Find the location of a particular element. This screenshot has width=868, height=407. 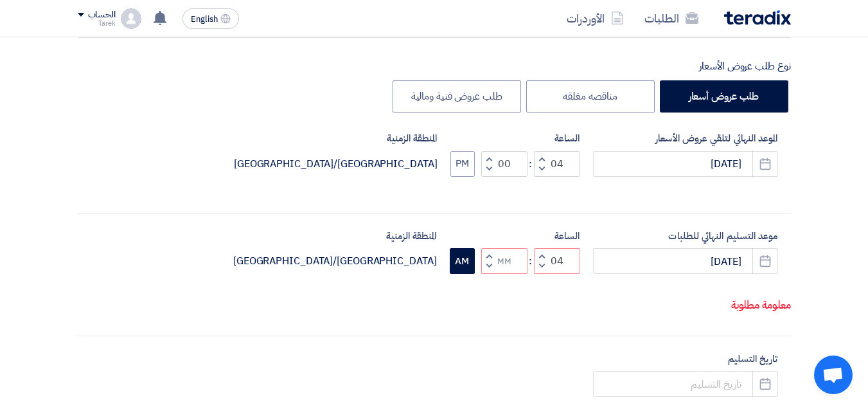

button: AM is located at coordinates (462, 261).